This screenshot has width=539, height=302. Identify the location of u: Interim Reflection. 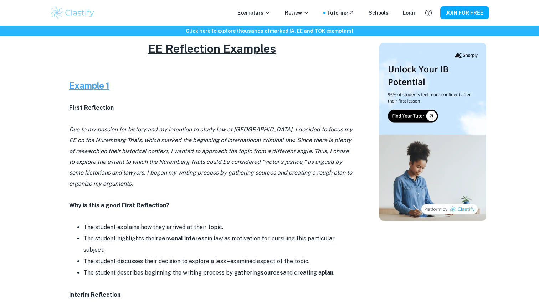
(95, 295).